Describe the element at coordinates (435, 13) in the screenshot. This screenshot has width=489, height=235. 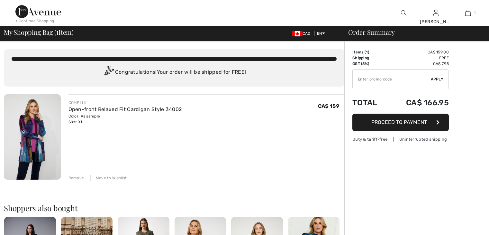
I see `img: My Info` at that location.